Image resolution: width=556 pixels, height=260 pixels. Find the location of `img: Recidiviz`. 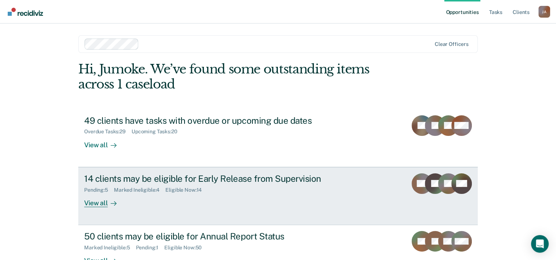

img: Recidiviz is located at coordinates (25, 12).